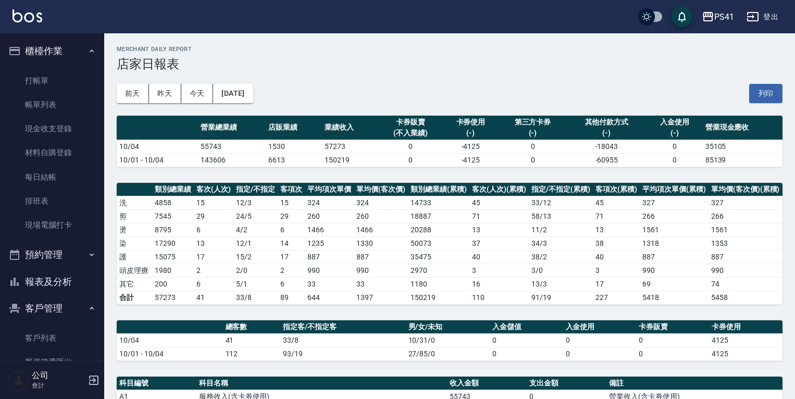  What do you see at coordinates (134, 297) in the screenshot?
I see `td: 合計` at bounding box center [134, 297].